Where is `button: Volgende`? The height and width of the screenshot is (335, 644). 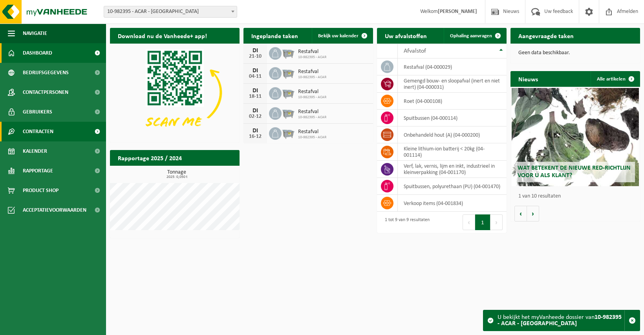
button: Volgende is located at coordinates (533, 214).